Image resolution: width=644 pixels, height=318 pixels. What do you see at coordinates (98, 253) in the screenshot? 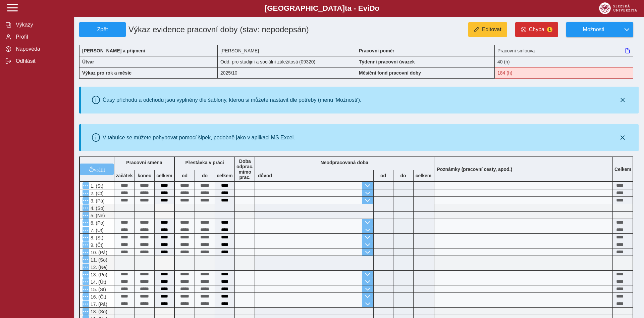
I see `span: 10. (Pá)` at bounding box center [98, 253].